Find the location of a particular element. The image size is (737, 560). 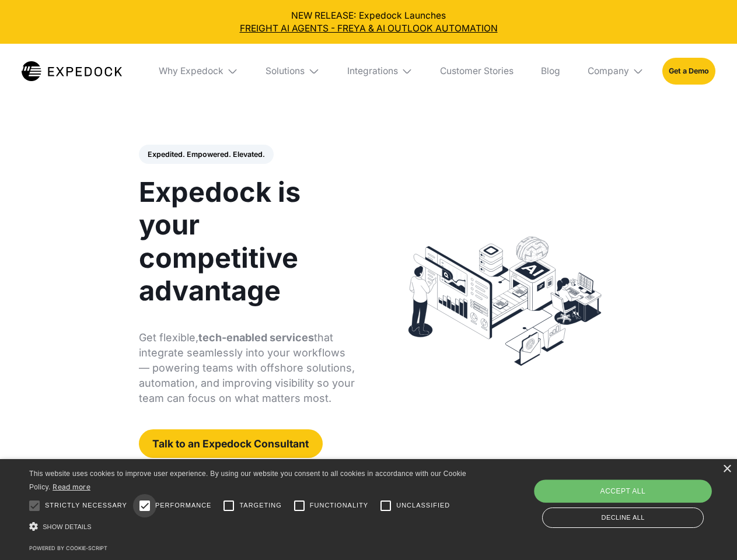

p: Get flexible, that integrate seamlessly into your workflows — powering teams with offshore soluti... is located at coordinates (247, 368).